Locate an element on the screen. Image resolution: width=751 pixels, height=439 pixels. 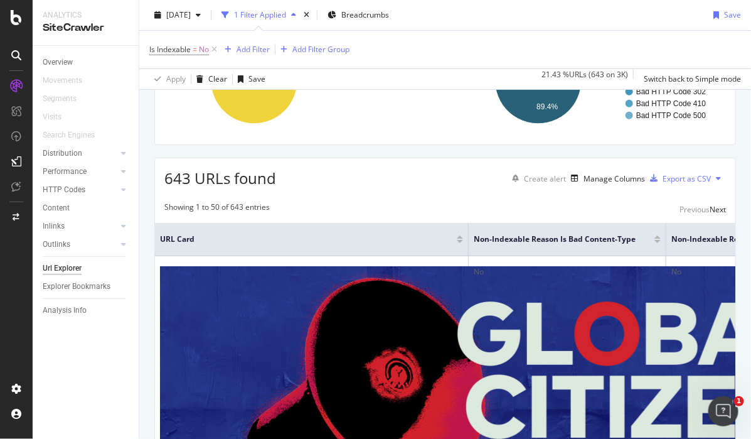
div: Previous is located at coordinates (695, 209).